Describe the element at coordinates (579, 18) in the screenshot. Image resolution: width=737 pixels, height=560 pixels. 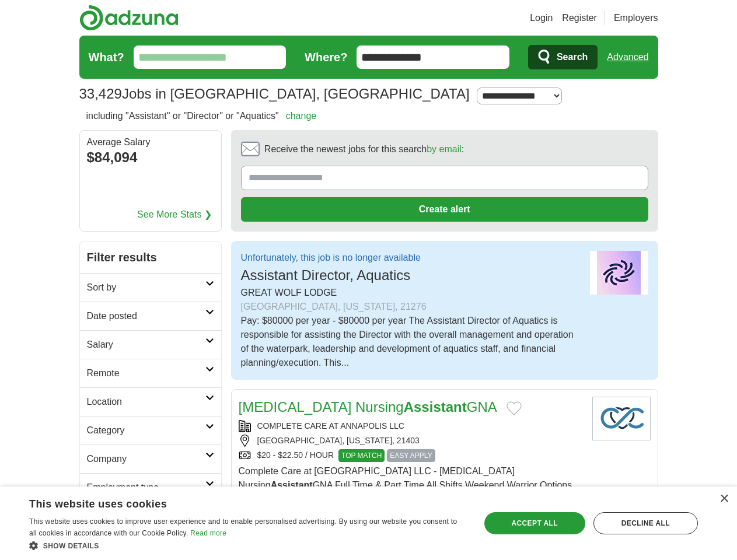
I see `a: Register` at that location.